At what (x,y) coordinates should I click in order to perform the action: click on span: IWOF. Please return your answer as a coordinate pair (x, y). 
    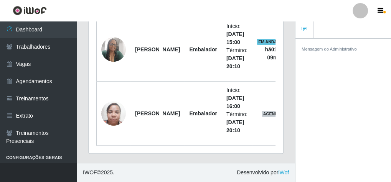
    Looking at the image, I should click on (90, 173).